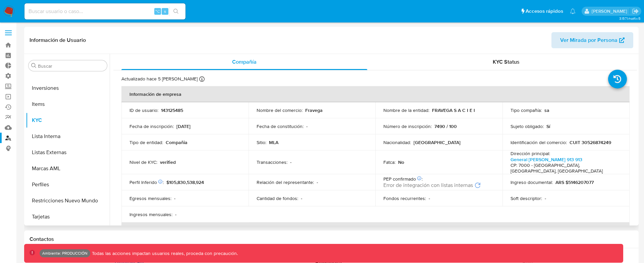  What do you see at coordinates (544, 11) in the screenshot?
I see `span: Accesos rápidos` at bounding box center [544, 11].